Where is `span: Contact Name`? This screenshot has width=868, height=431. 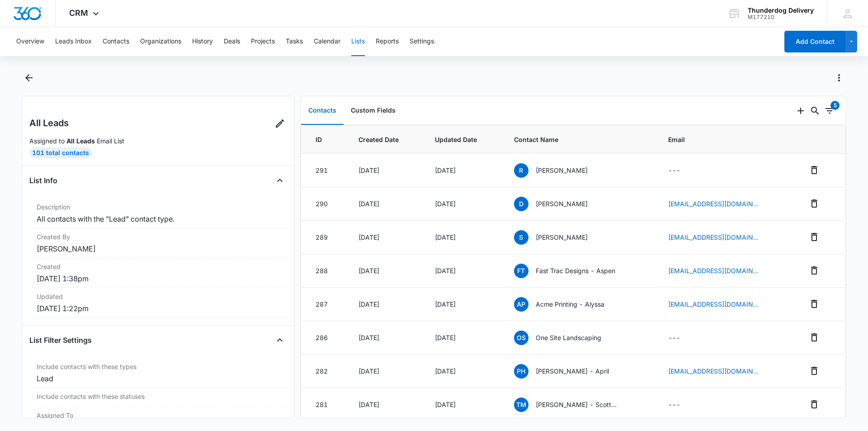
span: Contact Name is located at coordinates (580, 139).